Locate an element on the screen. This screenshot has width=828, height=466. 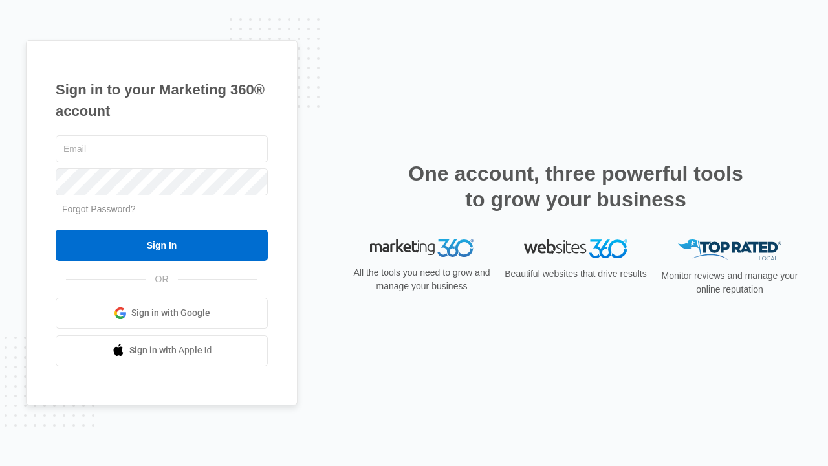
span: OR is located at coordinates (162, 279).